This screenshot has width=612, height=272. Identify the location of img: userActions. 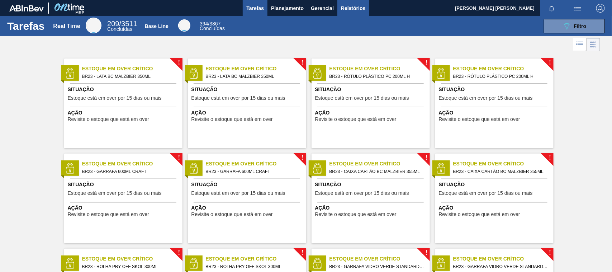
(577, 8).